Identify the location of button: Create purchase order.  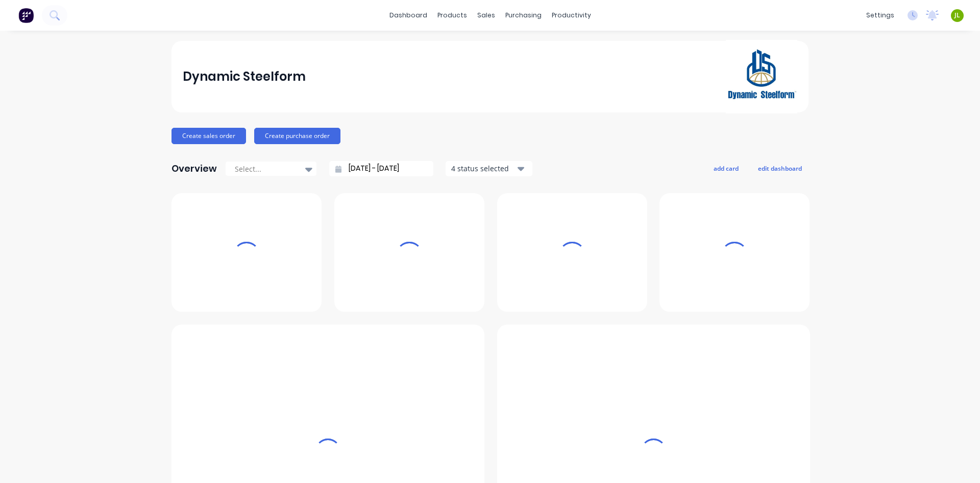
(297, 136).